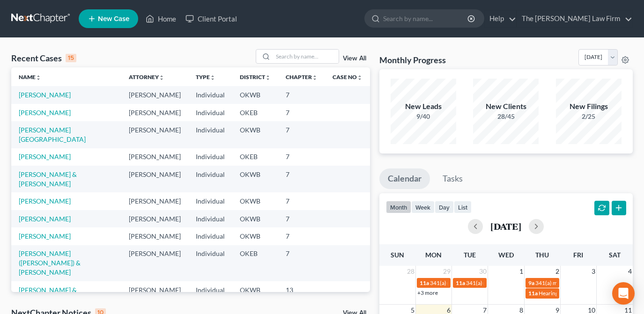 The width and height of the screenshot is (644, 314). Describe the element at coordinates (463, 207) in the screenshot. I see `button: list` at that location.